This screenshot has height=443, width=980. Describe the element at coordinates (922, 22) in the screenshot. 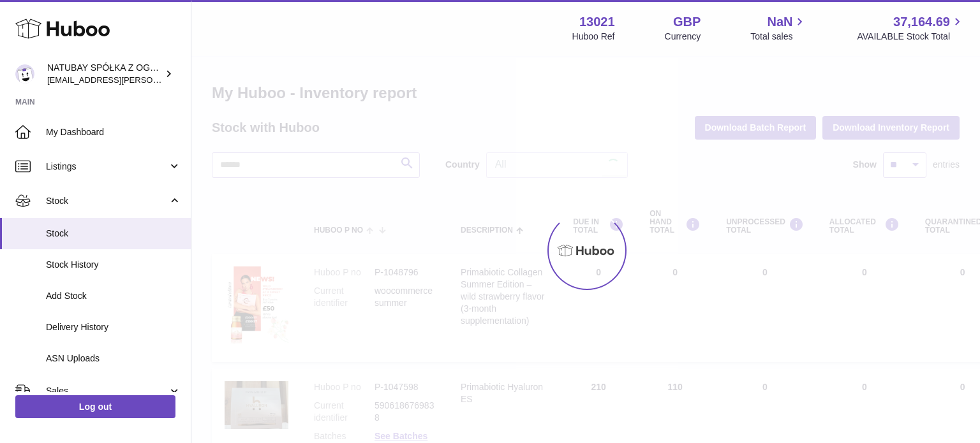

I see `span: 37,164.69` at that location.